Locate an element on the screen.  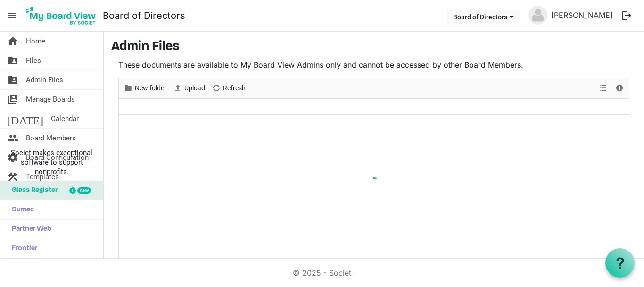
p: These documents are available to My Board View Admins only and cannot be accessed by other Board ... is located at coordinates (374, 64).